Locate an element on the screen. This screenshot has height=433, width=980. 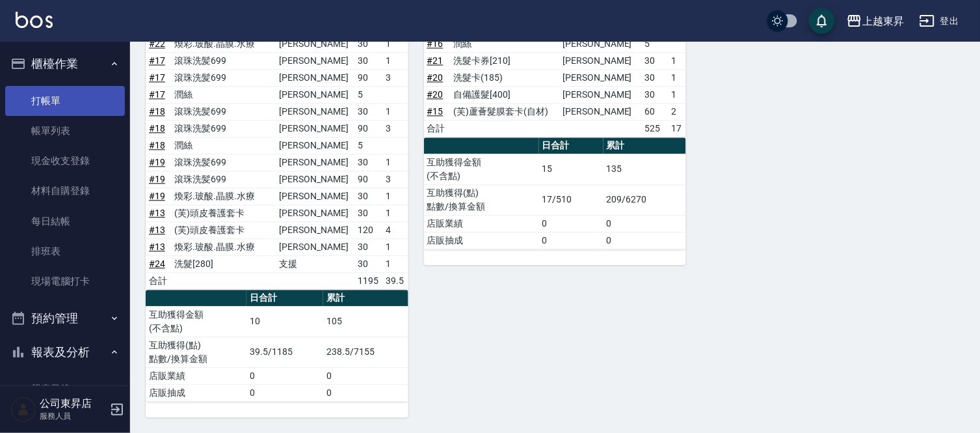
td: 1195 is located at coordinates (368, 281).